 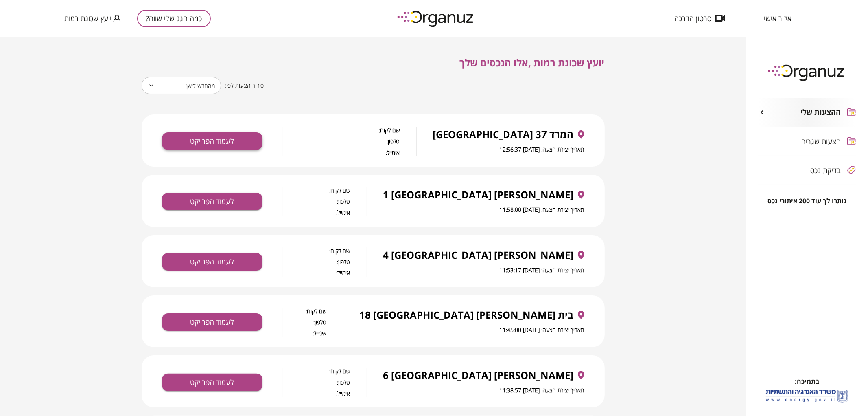 I want to click on span: איזור אישי, so click(x=777, y=18).